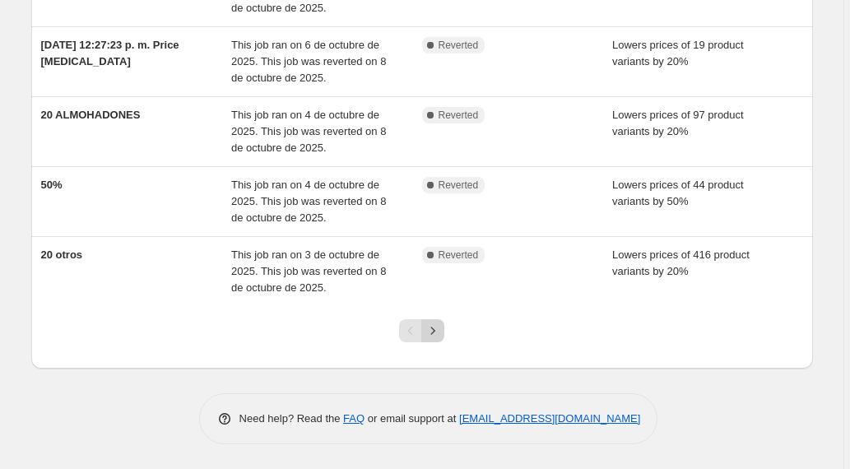  What do you see at coordinates (354, 418) in the screenshot?
I see `a: FAQ` at bounding box center [354, 418].